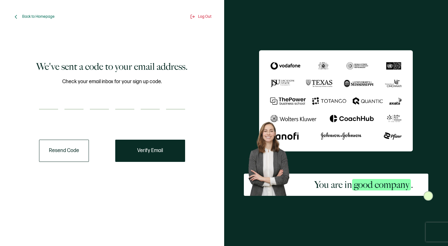  What do you see at coordinates (394, 210) in the screenshot?
I see `div: Chat Widget` at bounding box center [394, 210].